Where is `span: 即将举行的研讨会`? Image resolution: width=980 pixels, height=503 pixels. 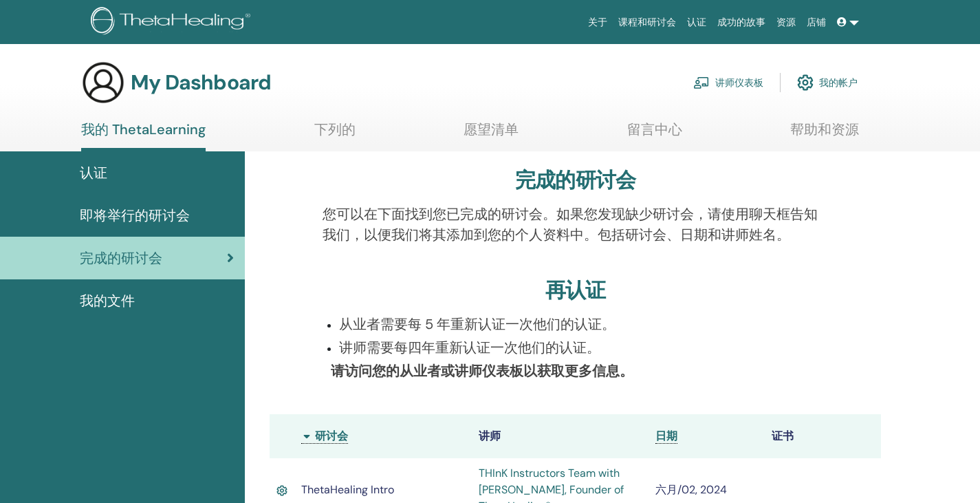 span: 即将举行的研讨会 is located at coordinates (135, 216).